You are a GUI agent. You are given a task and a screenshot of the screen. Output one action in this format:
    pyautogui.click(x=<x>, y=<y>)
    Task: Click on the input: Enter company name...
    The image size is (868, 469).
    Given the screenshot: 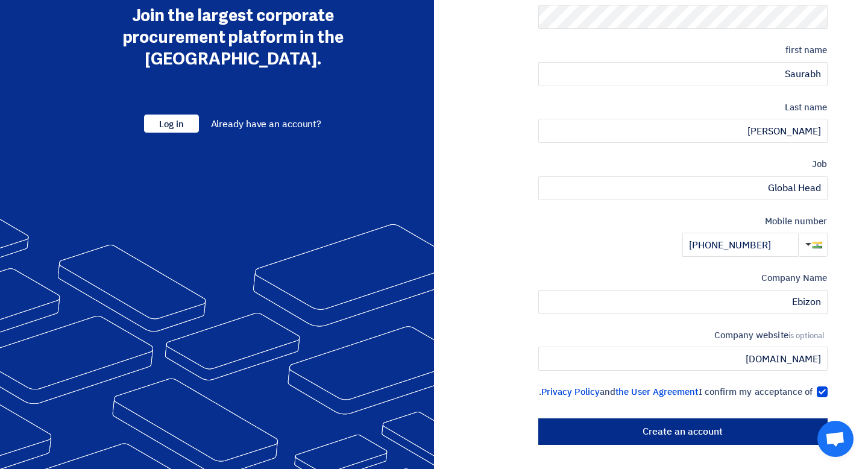 What is the action you would take?
    pyautogui.click(x=683, y=302)
    